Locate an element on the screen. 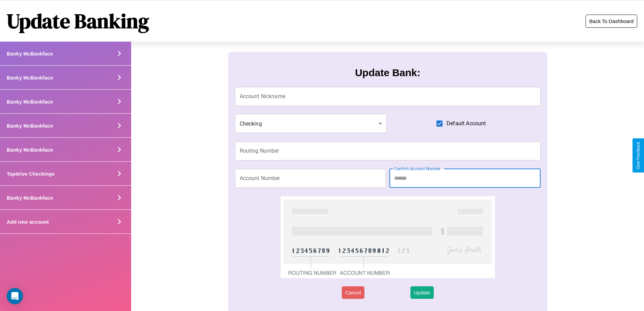  div: Give Feedback is located at coordinates (638, 156).